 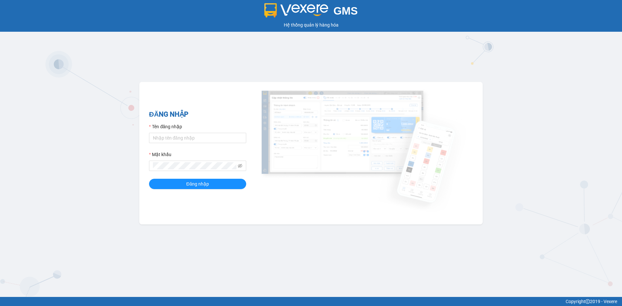 What do you see at coordinates (311, 25) in the screenshot?
I see `div: Hệ thống quản lý hàng hóa` at bounding box center [311, 25].